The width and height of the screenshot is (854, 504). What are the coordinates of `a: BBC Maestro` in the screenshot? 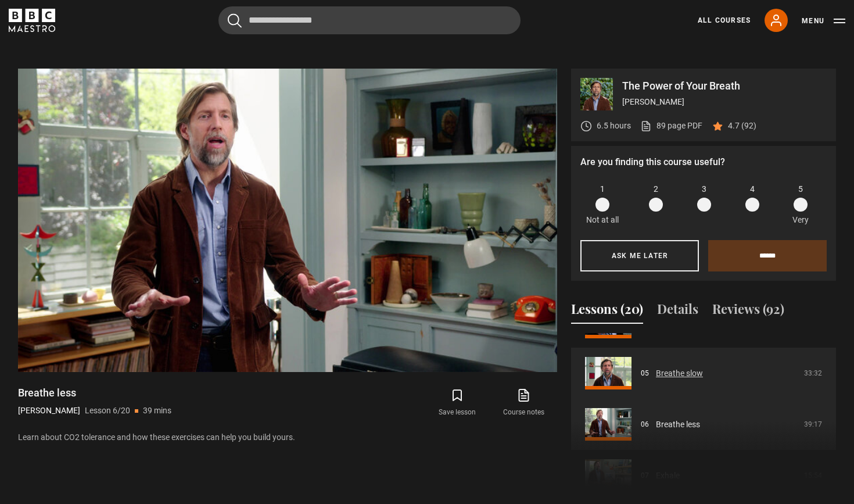 It's located at (32, 20).